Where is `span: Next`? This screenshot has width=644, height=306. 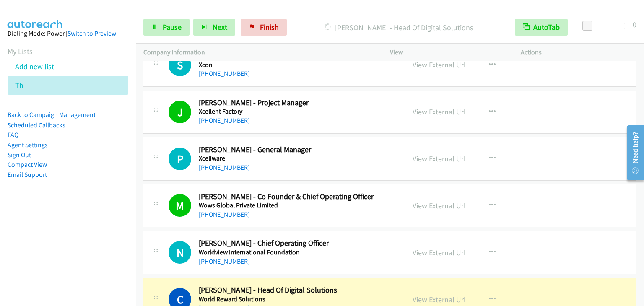 span: Next is located at coordinates (219, 27).